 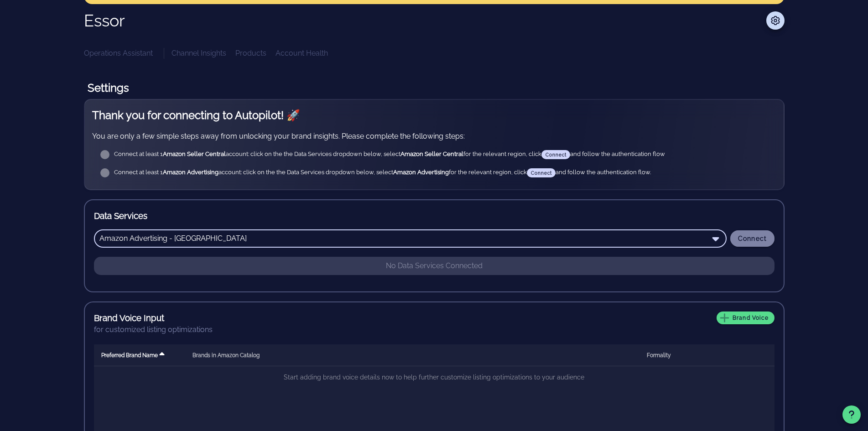 I want to click on h3: Brand Voice Input, so click(x=129, y=317).